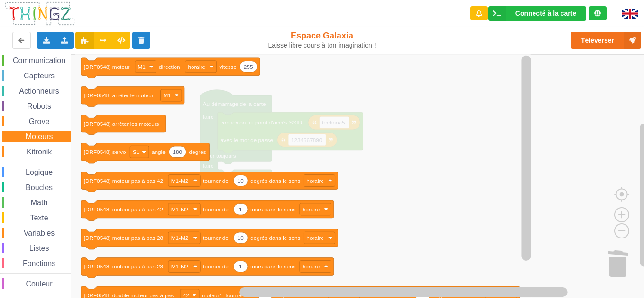  I want to click on span: Robots, so click(39, 106).